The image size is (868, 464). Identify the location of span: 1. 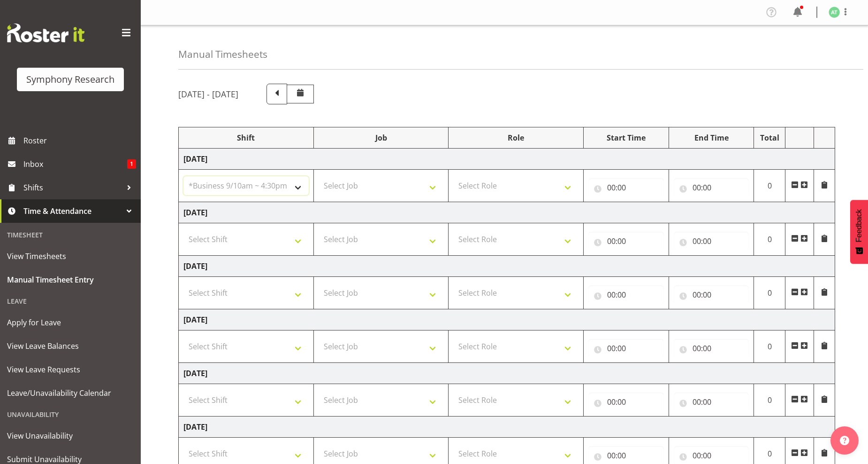
(131, 164).